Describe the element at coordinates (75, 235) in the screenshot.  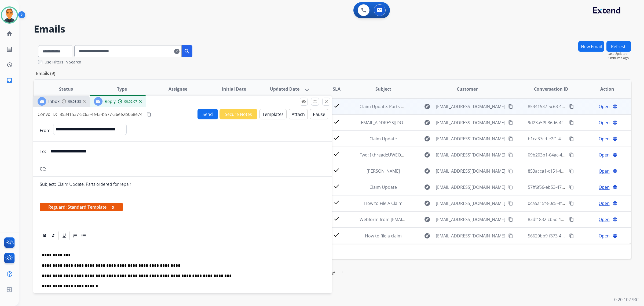
I see `div: Ordered List` at that location.